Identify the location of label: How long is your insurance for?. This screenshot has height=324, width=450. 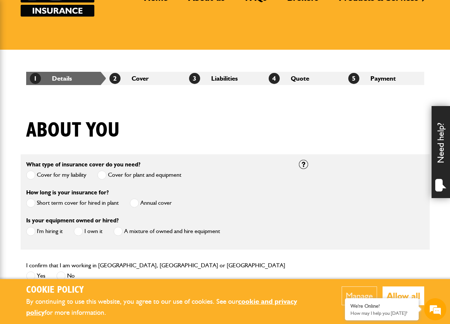
(67, 193).